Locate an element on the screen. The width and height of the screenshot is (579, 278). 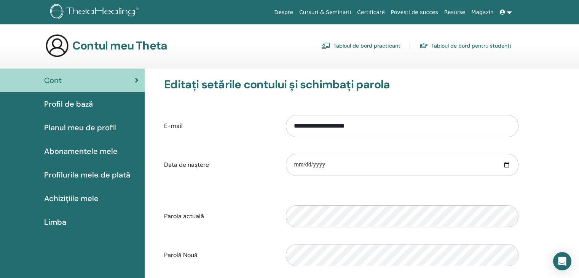
span: Cont is located at coordinates (53, 80).